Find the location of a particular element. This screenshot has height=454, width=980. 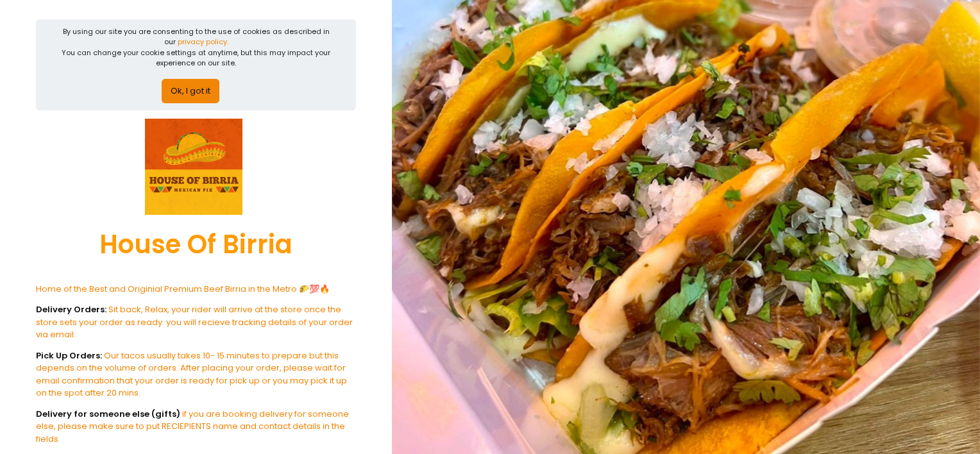

a: privacy policy. is located at coordinates (203, 42).